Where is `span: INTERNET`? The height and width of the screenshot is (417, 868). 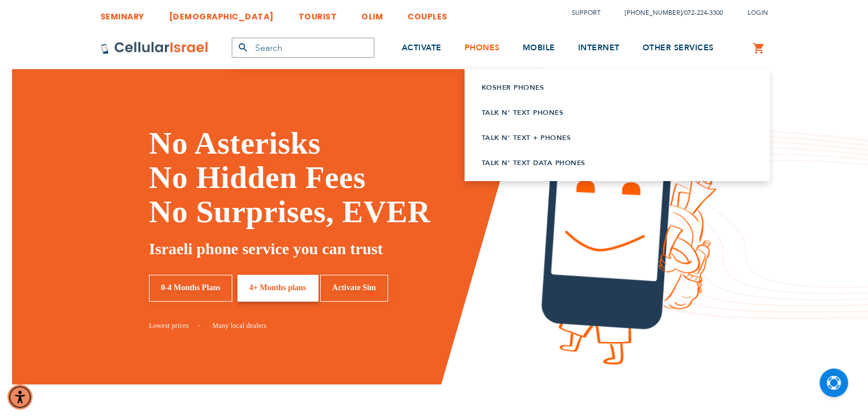 span: INTERNET is located at coordinates (599, 48).